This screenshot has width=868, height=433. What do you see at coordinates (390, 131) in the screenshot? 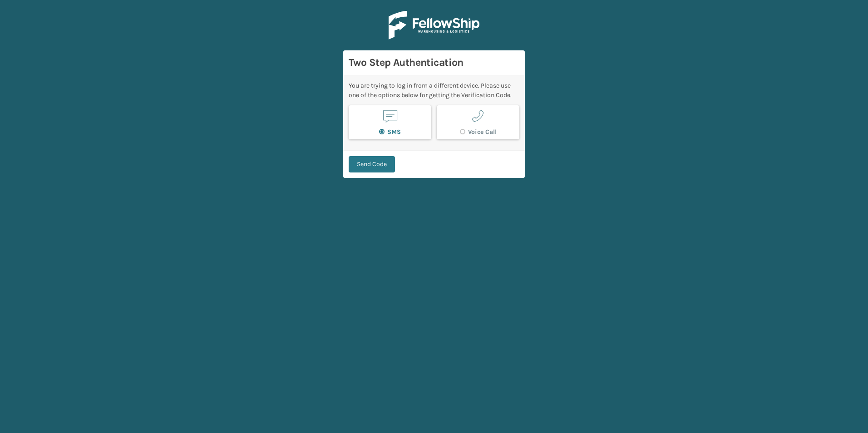
I see `label: SMS` at bounding box center [390, 131].